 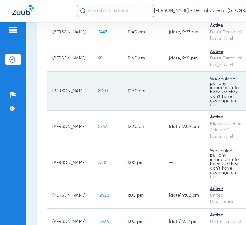 What do you see at coordinates (13, 30) in the screenshot?
I see `img: hamburger-icon` at bounding box center [13, 30].